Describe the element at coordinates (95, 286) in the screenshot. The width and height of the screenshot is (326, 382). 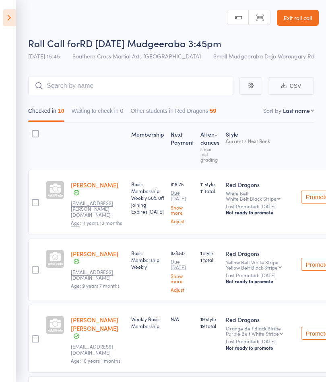
I see `span: : 9 years 7 months` at that location.